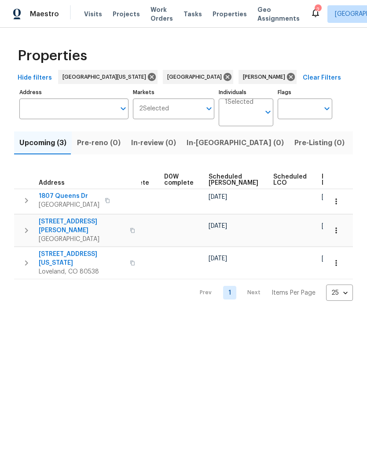  Describe the element at coordinates (44, 14) in the screenshot. I see `span: Maestro` at that location.